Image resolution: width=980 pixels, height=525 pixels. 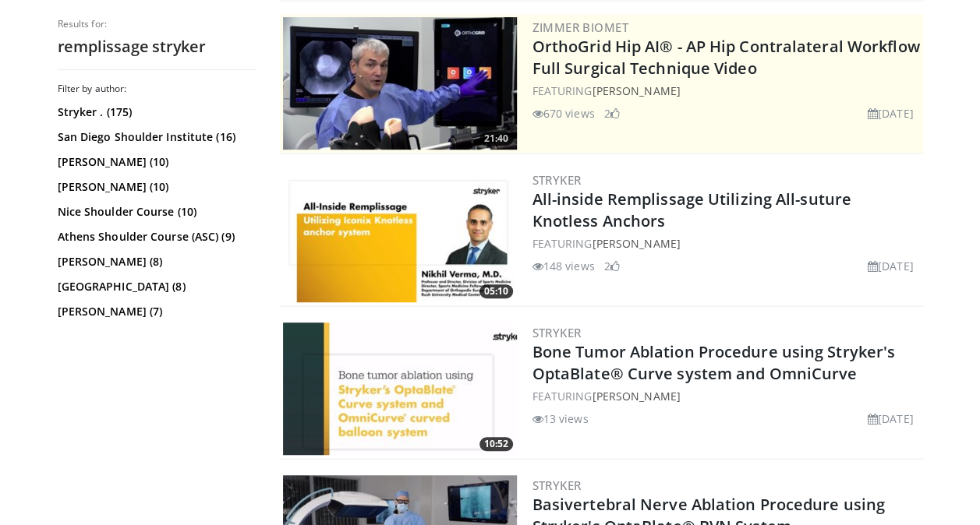 What do you see at coordinates (496, 138) in the screenshot?
I see `span: 21:40` at bounding box center [496, 138].